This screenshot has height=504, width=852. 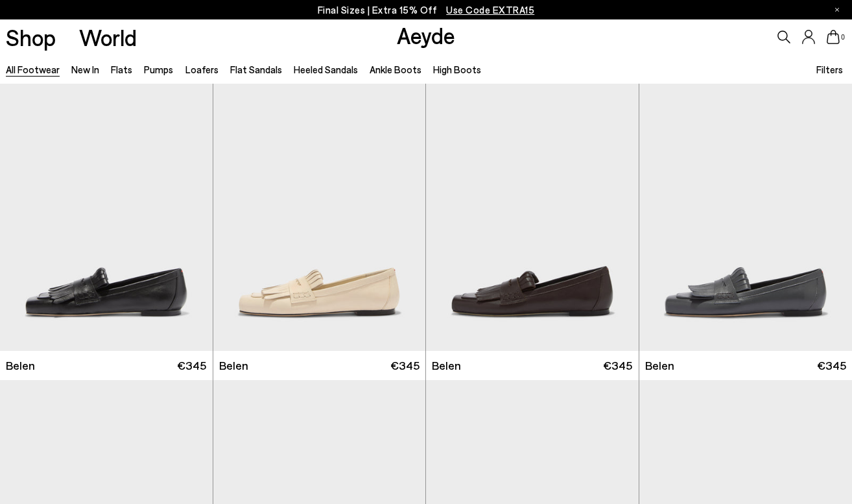 I want to click on a: High Boots, so click(x=457, y=69).